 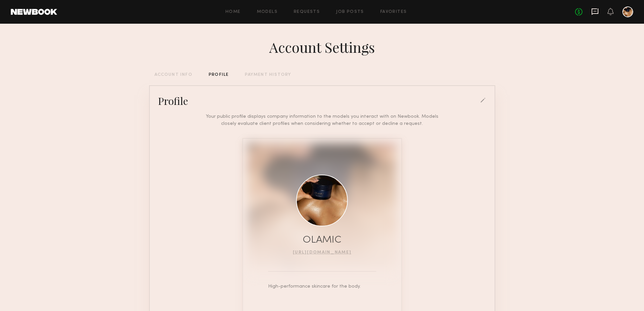 What do you see at coordinates (307, 12) in the screenshot?
I see `a: Requests` at bounding box center [307, 12].